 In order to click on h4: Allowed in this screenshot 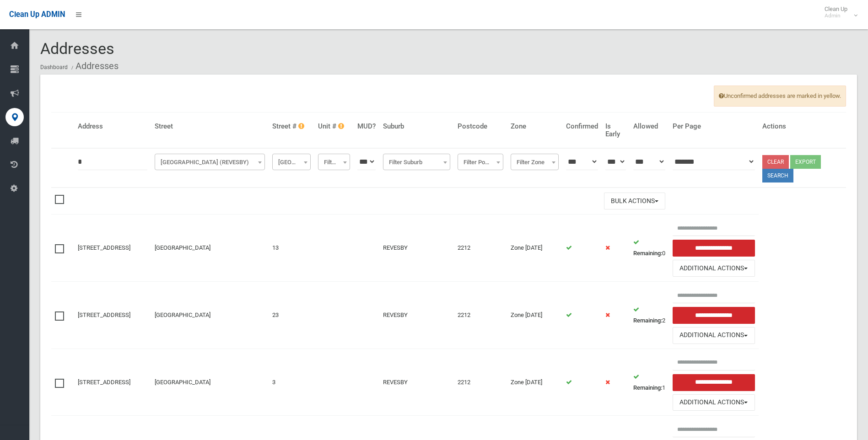, I will do `click(649, 127)`.